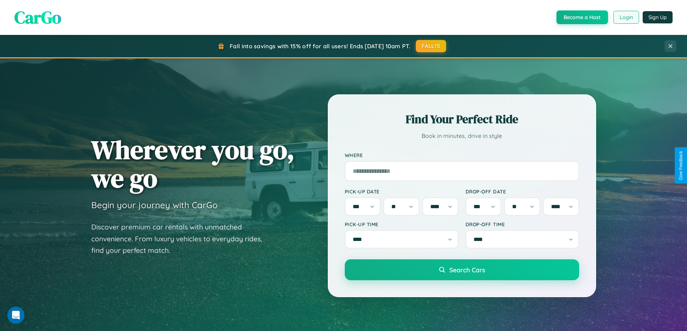  I want to click on p: Discover premium car rentals with unmatched convenience. From luxury vehicles to everyday rides, ..., so click(181, 239).